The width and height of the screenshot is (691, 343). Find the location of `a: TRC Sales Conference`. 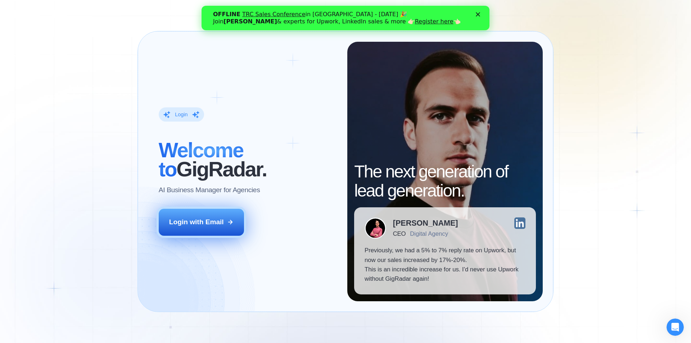

a: TRC Sales Conference is located at coordinates (72, 8).